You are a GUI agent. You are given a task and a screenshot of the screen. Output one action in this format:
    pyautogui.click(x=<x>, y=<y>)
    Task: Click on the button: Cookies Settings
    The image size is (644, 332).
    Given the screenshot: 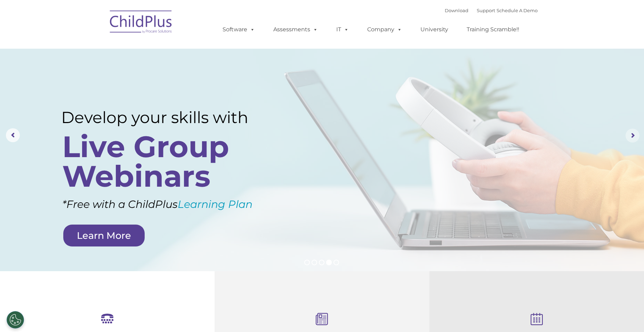 What is the action you would take?
    pyautogui.click(x=15, y=320)
    